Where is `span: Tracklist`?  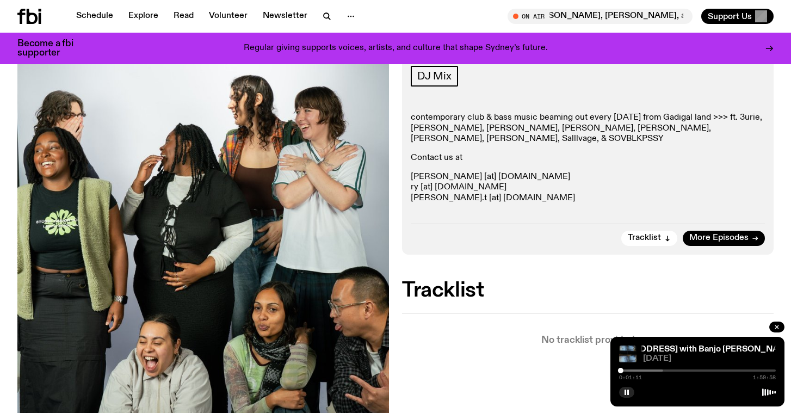
span: Tracklist is located at coordinates (644, 238).